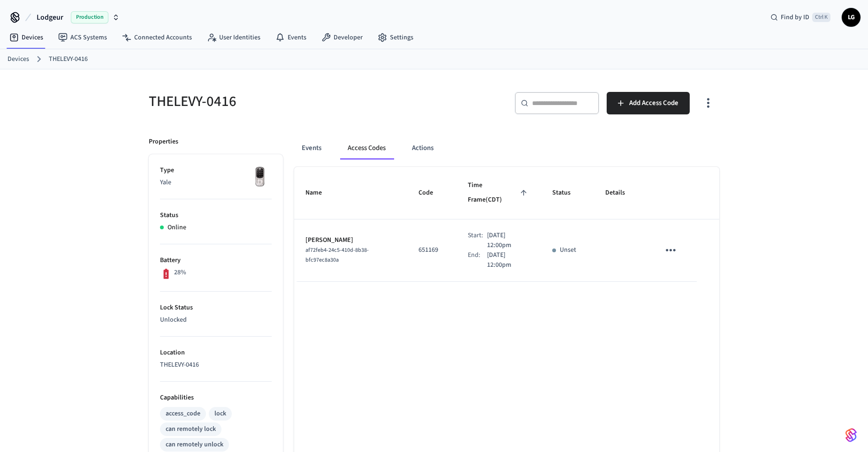 The width and height of the screenshot is (868, 452). I want to click on p: 651169, so click(432, 250).